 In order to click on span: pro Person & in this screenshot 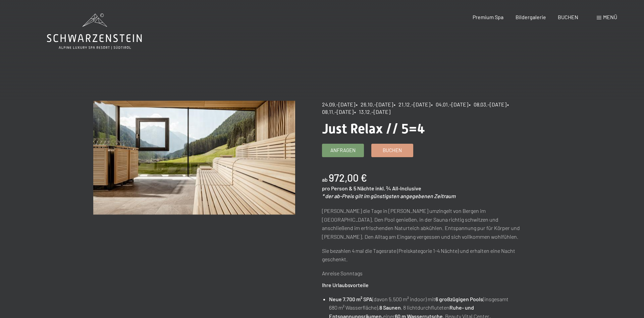, I will do `click(337, 188)`.